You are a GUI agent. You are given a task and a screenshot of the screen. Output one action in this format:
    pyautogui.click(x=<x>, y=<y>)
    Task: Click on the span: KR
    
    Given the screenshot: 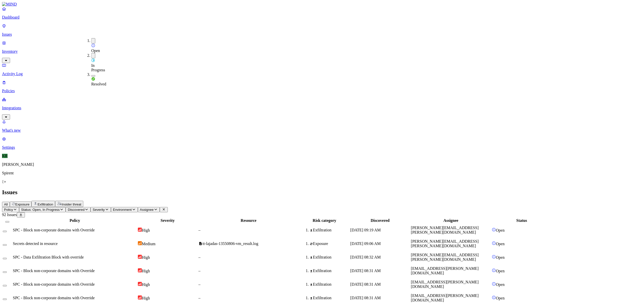 What is the action you would take?
    pyautogui.click(x=5, y=156)
    